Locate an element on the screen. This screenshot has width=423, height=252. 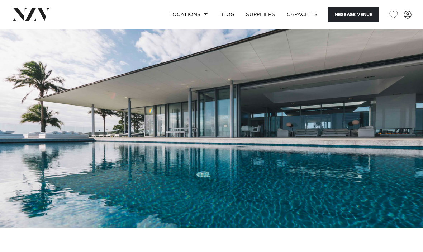
button: Message Venue is located at coordinates (354, 14).